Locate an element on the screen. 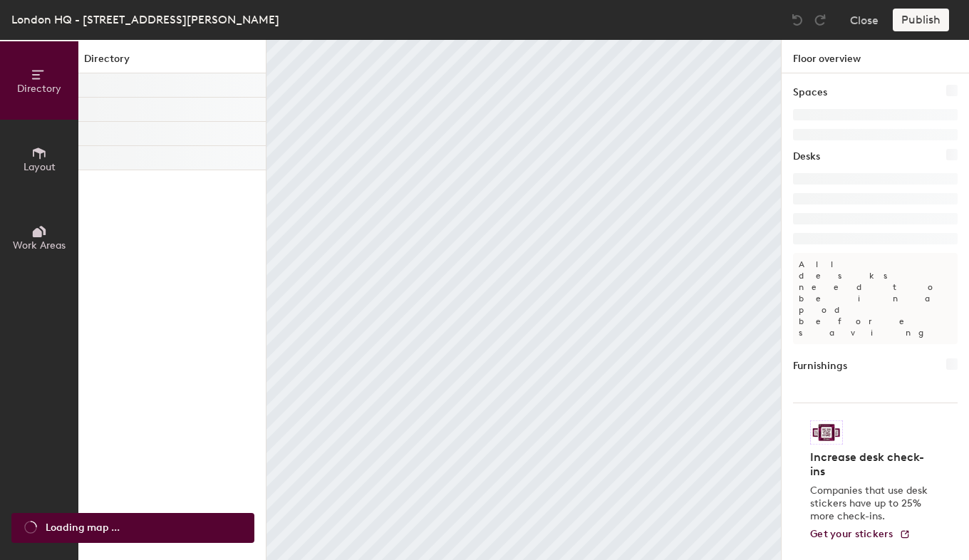  h1: Desks is located at coordinates (806, 156).